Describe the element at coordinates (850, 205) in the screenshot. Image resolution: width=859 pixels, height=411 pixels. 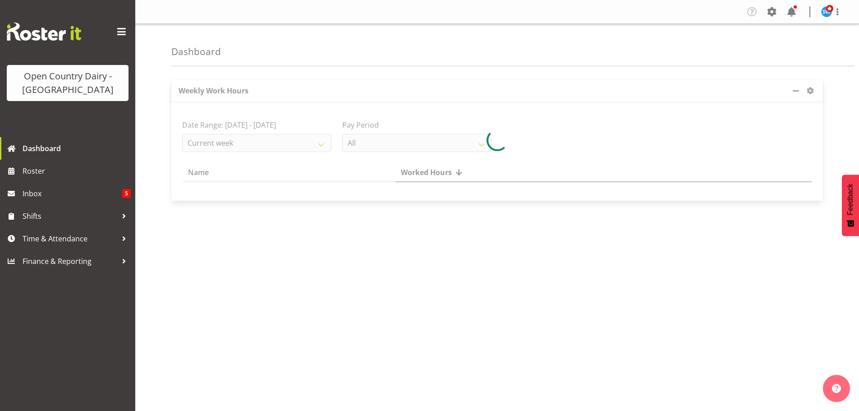
I see `button: Feedback - Show survey` at that location.